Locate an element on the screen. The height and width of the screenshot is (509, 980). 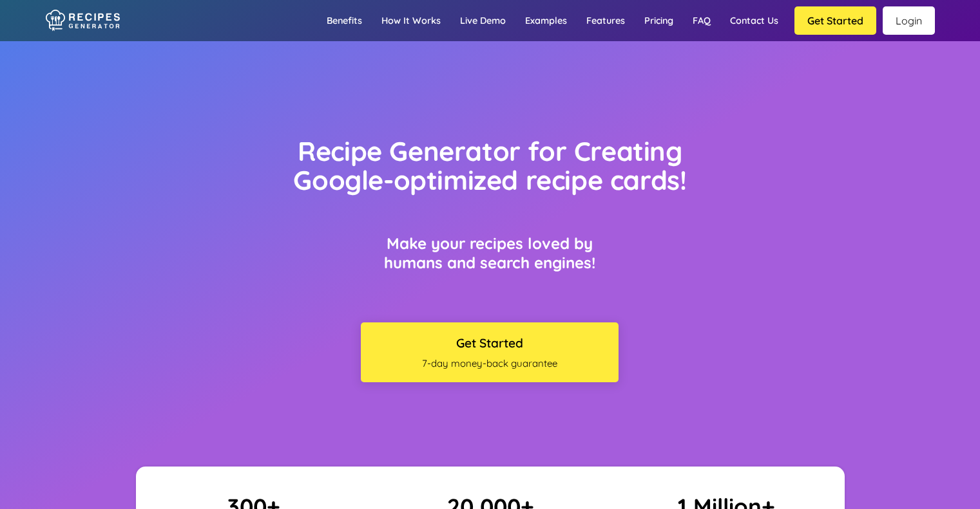
button: Get Started is located at coordinates (835, 21).